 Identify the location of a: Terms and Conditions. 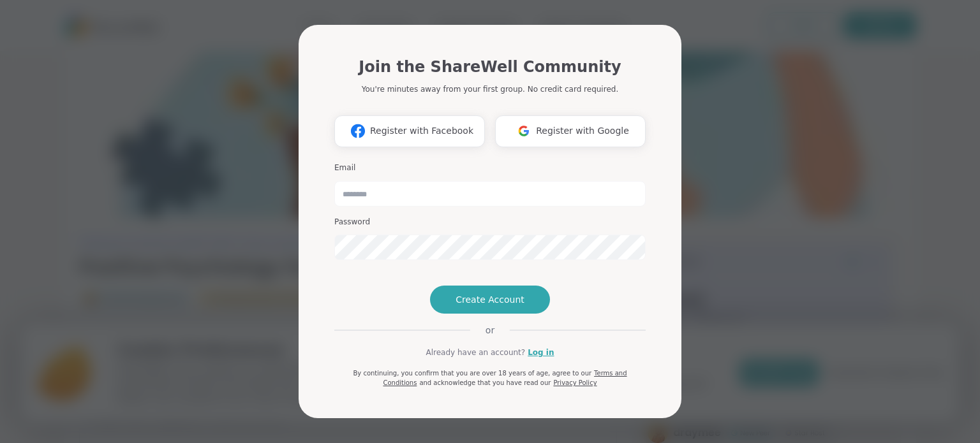
(505, 378).